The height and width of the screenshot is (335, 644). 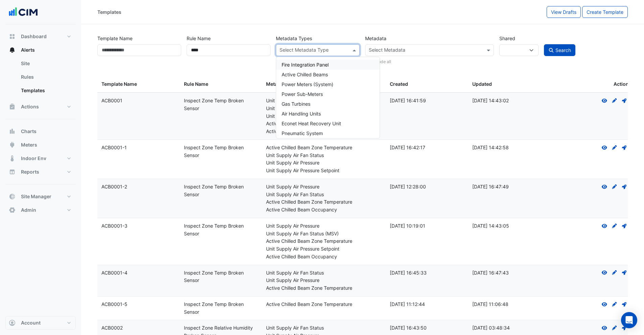 I want to click on span: Updated, so click(x=482, y=84).